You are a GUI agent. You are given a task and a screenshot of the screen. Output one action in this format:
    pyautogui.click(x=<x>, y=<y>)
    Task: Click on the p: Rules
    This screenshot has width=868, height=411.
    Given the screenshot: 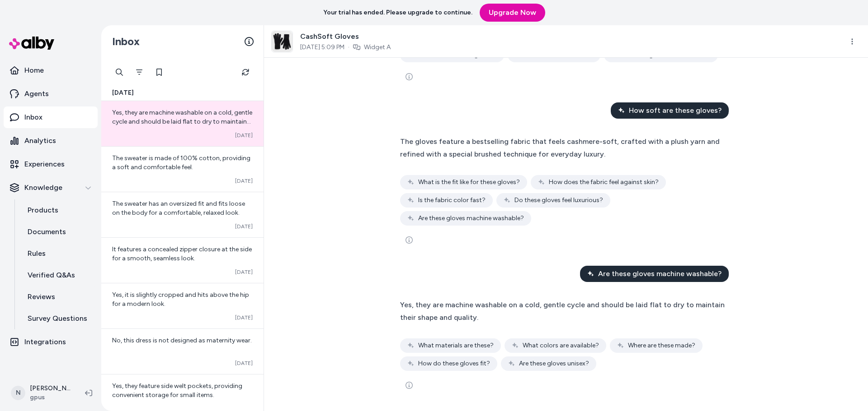 What is the action you would take?
    pyautogui.click(x=36, y=254)
    